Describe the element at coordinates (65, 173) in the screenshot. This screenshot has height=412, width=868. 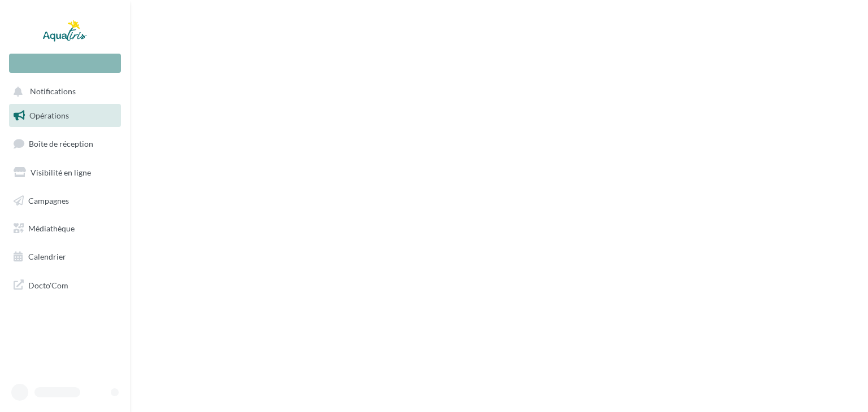
I see `a: Visibilité en ligne` at that location.